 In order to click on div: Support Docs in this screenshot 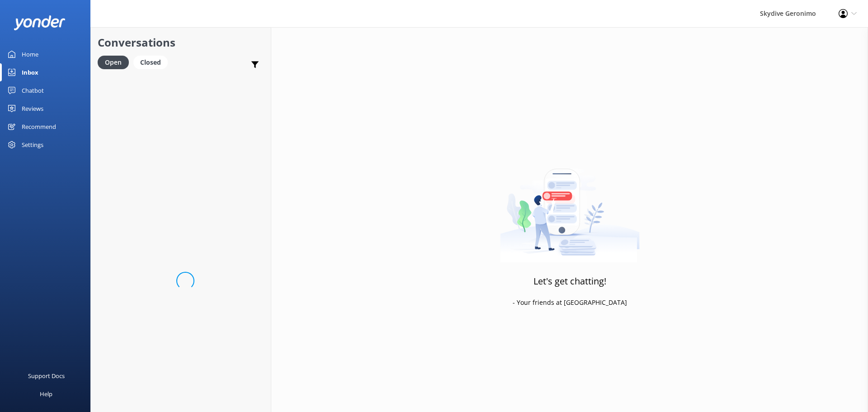, I will do `click(46, 376)`.